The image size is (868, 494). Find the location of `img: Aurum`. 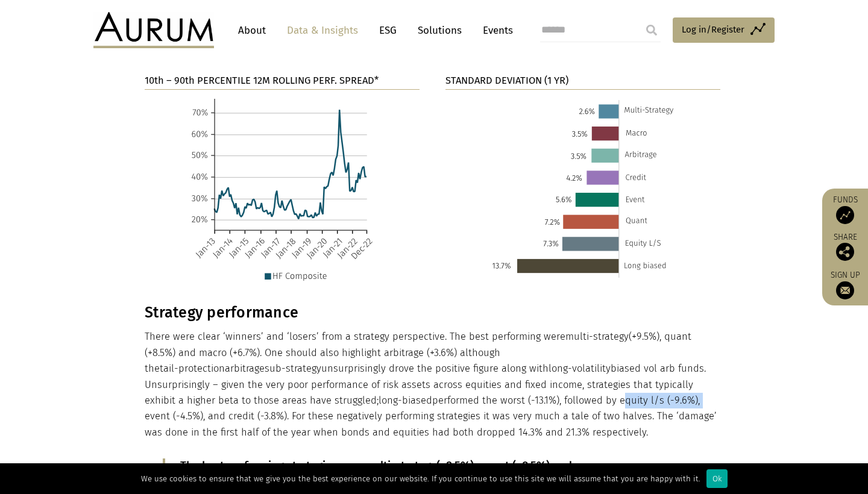

img: Aurum is located at coordinates (154, 30).